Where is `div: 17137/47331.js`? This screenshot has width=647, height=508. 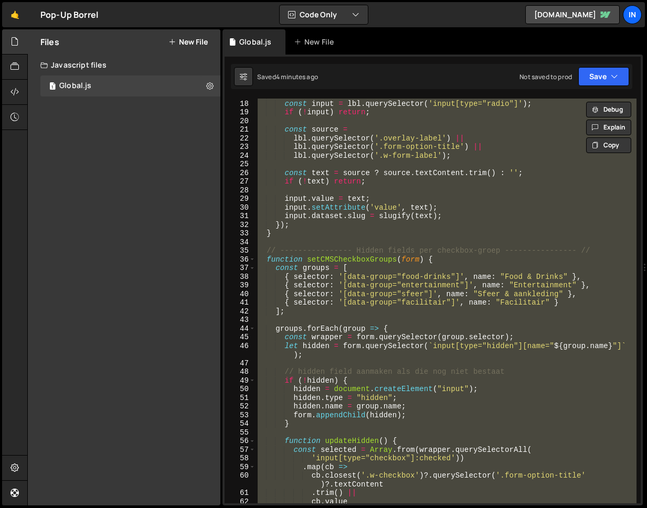
div: 17137/47331.js is located at coordinates (130, 86).